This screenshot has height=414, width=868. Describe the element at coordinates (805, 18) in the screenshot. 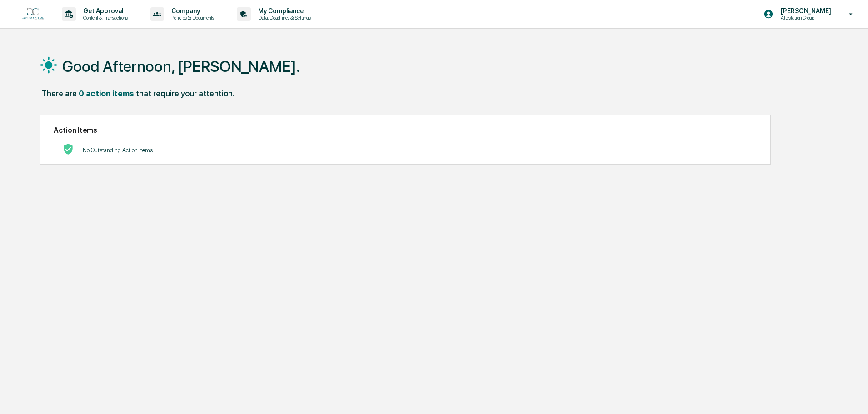

I see `p: Attestation Group` at that location.